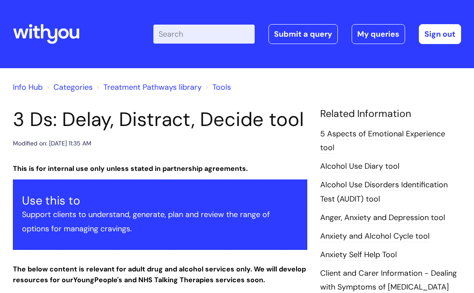  What do you see at coordinates (359, 255) in the screenshot?
I see `a: Anxiety Self Help Tool` at bounding box center [359, 255].